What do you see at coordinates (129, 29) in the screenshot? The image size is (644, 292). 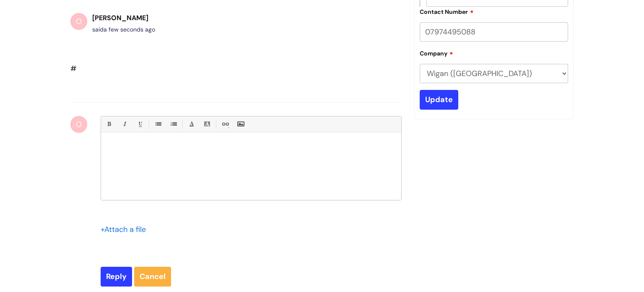 I see `span: Tue, 2 Sep, 2025 at 12:00 PM` at bounding box center [129, 29].